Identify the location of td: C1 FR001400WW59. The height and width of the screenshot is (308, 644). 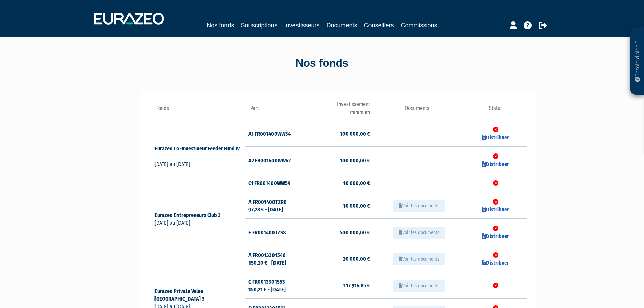
(276, 183).